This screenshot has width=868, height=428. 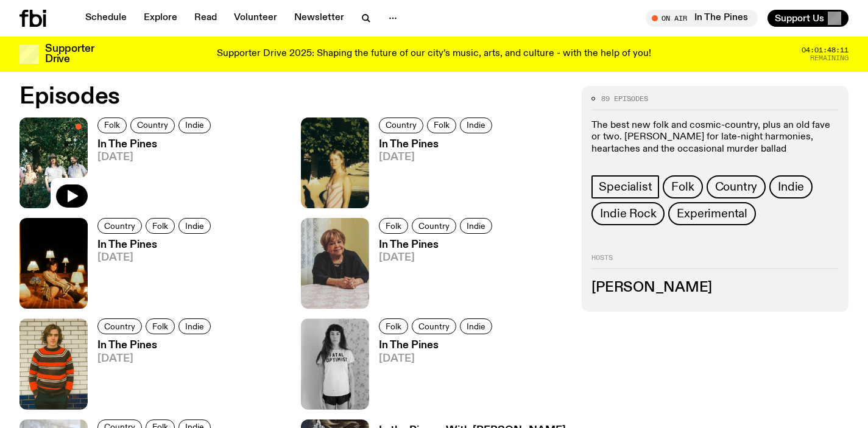 I want to click on a: Indie Rock, so click(x=628, y=214).